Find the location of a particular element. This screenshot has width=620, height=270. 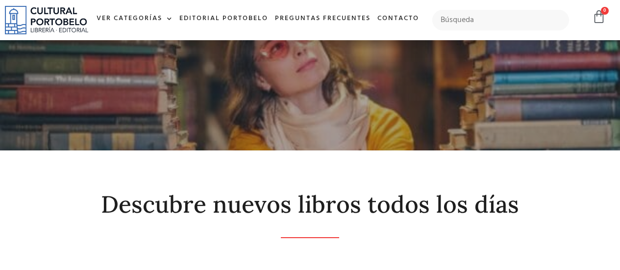

a: Preguntas frecuentes is located at coordinates (322, 19).